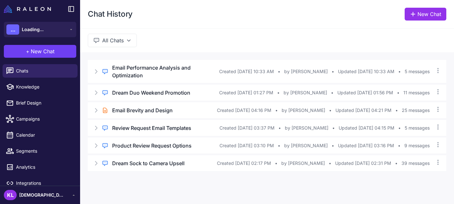 The height and width of the screenshot is (204, 454). Describe the element at coordinates (151, 128) in the screenshot. I see `h3: Review Request Email Templates` at that location.